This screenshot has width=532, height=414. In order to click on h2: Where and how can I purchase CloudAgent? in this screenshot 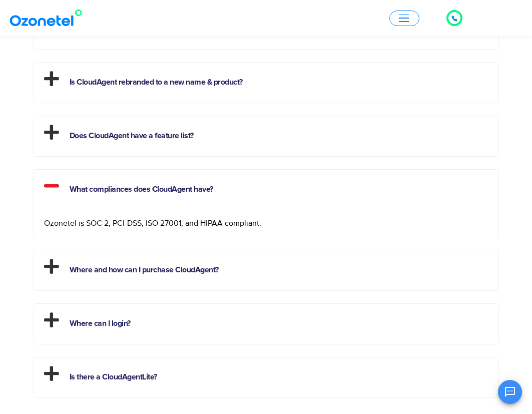, I will do `click(266, 268)`.